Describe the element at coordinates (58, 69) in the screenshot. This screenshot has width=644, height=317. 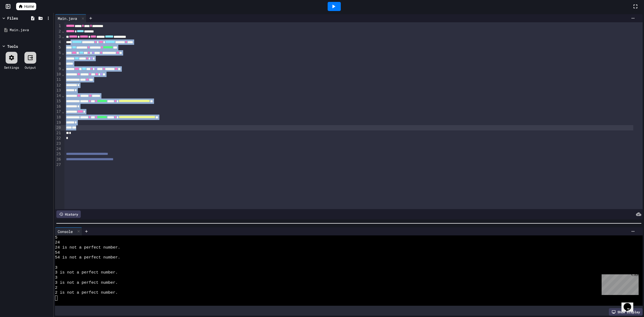
I see `div: 9` at that location.